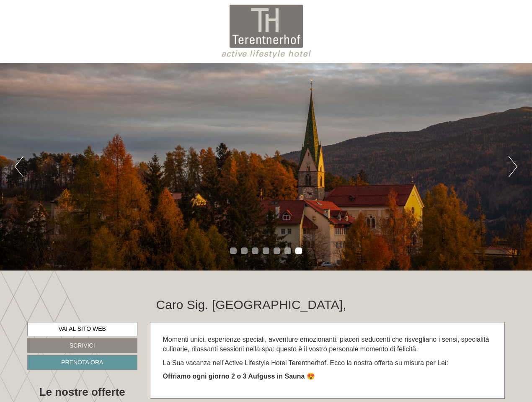 Image resolution: width=532 pixels, height=402 pixels. Describe the element at coordinates (82, 329) in the screenshot. I see `a: Vai al sito web` at that location.